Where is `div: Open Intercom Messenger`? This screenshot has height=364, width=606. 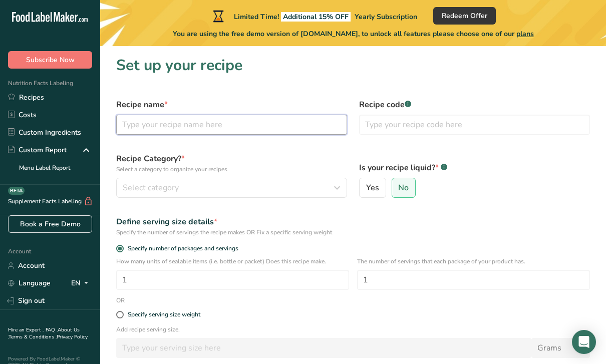
div: Open Intercom Messenger is located at coordinates (584, 342).